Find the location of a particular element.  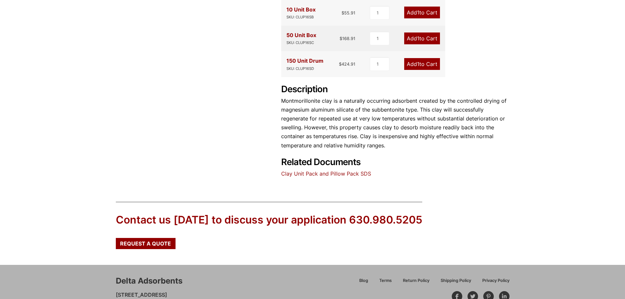

bdi: 168.91 is located at coordinates (348, 38).